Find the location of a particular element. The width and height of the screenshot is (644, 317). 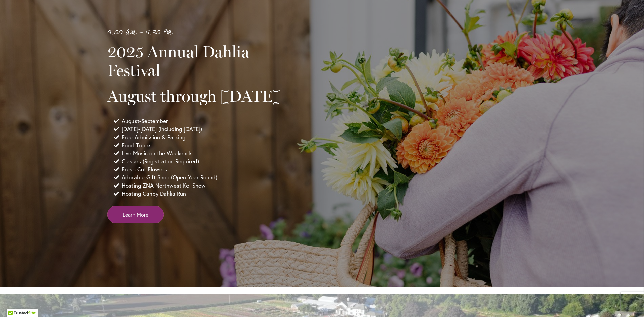

span: Learn More is located at coordinates (135, 214).